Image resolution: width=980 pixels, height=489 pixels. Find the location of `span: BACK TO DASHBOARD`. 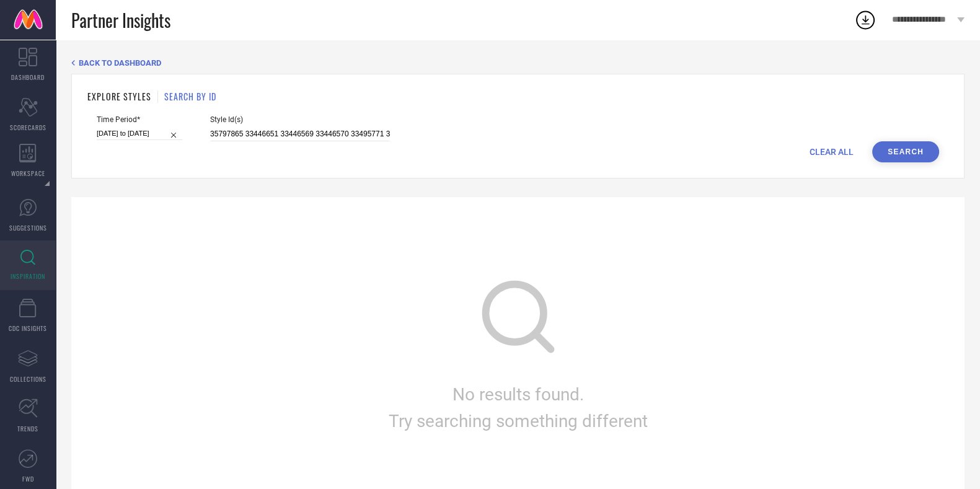

span: BACK TO DASHBOARD is located at coordinates (120, 62).